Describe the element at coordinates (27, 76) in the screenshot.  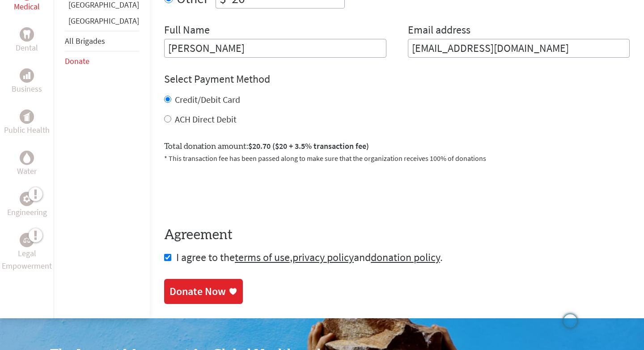
I see `div: Business` at that location.